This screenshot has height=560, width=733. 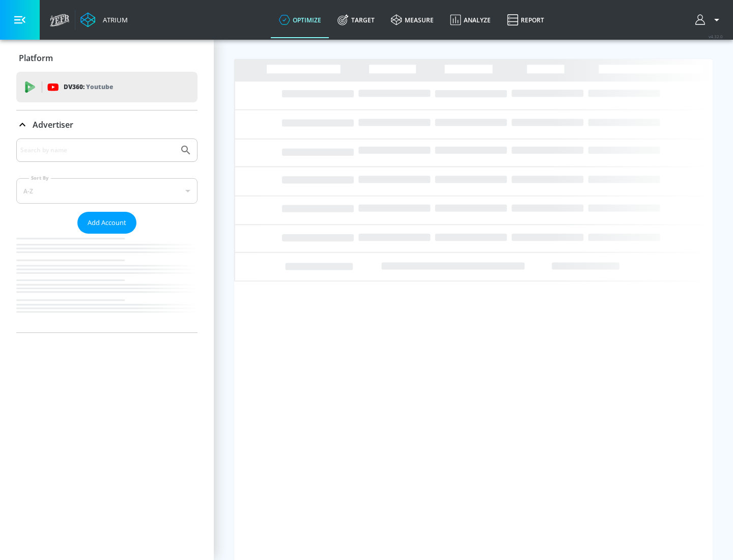 I want to click on a: measure, so click(x=412, y=20).